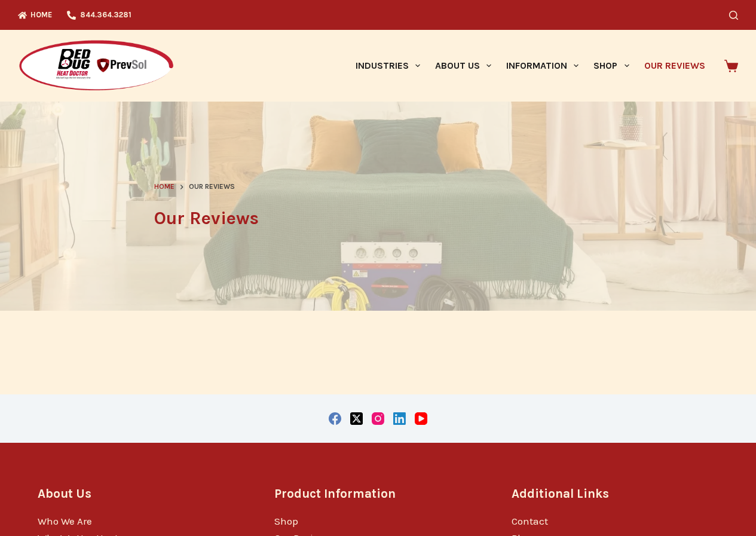  I want to click on a: Who We Are, so click(65, 521).